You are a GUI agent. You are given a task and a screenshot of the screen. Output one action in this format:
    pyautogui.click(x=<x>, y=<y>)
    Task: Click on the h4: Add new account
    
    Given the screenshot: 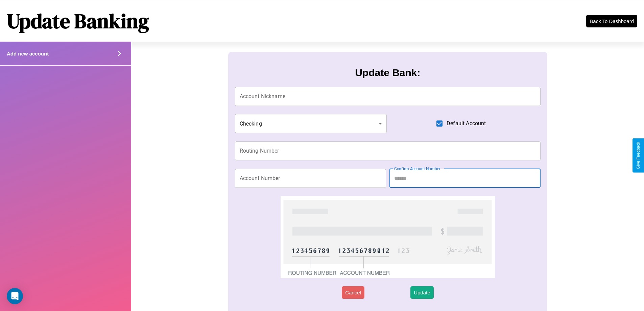 What is the action you would take?
    pyautogui.click(x=28, y=53)
    